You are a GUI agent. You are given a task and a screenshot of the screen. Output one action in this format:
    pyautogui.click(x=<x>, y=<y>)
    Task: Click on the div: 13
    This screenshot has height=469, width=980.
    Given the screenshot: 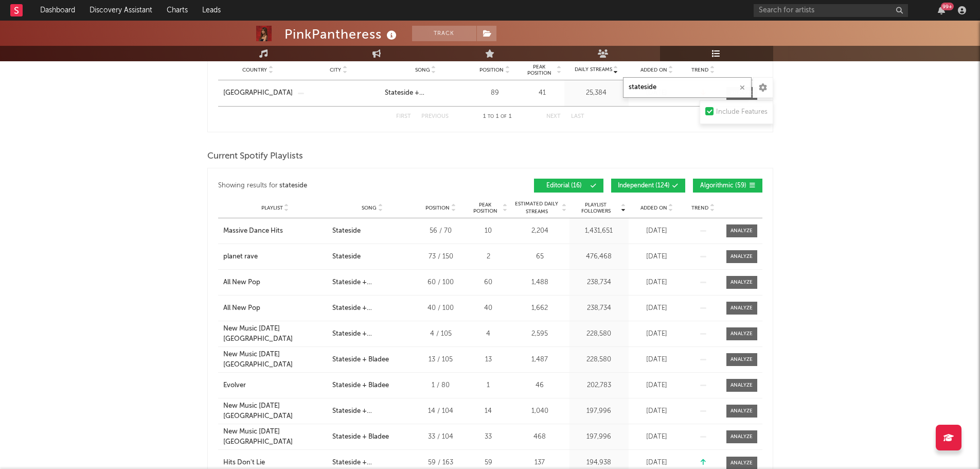 What is the action you would take?
    pyautogui.click(x=488, y=360)
    